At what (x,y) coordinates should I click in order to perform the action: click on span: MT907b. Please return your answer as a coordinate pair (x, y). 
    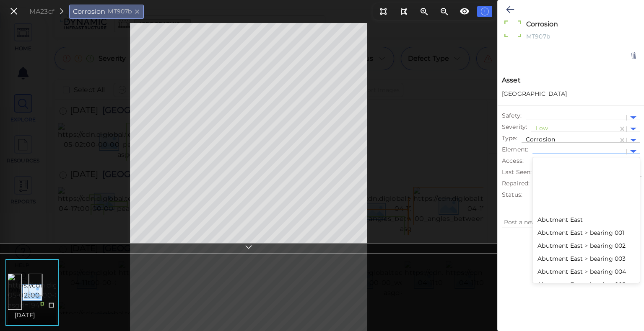
    Looking at the image, I should click on (119, 11).